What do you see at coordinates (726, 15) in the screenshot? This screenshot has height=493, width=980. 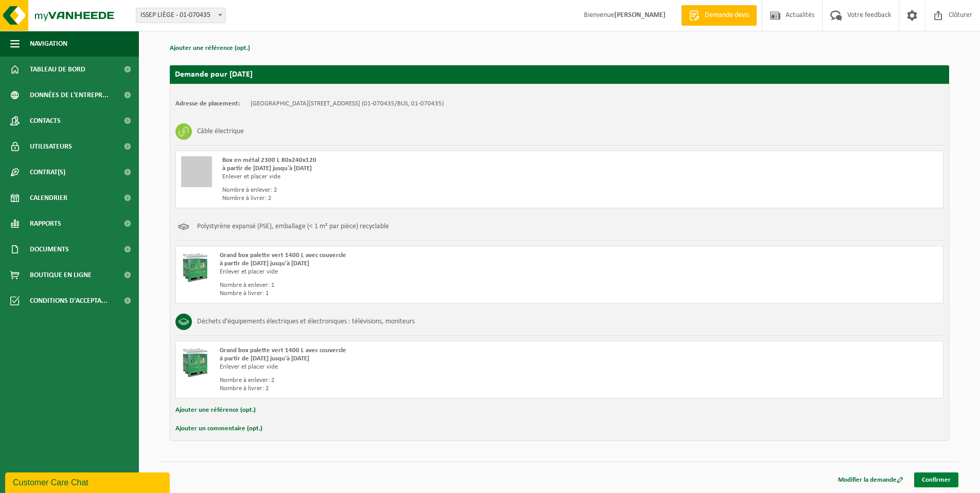 I see `span: Demande devis` at bounding box center [726, 15].